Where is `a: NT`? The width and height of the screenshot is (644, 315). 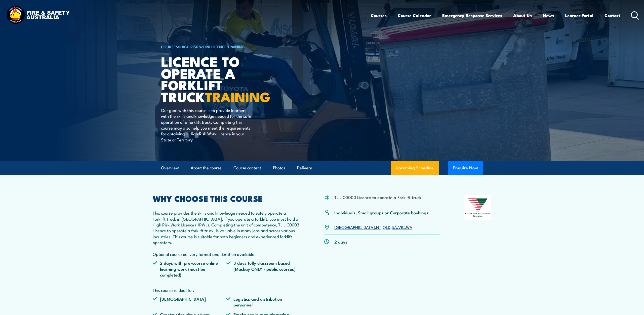 a: NT is located at coordinates (378, 227).